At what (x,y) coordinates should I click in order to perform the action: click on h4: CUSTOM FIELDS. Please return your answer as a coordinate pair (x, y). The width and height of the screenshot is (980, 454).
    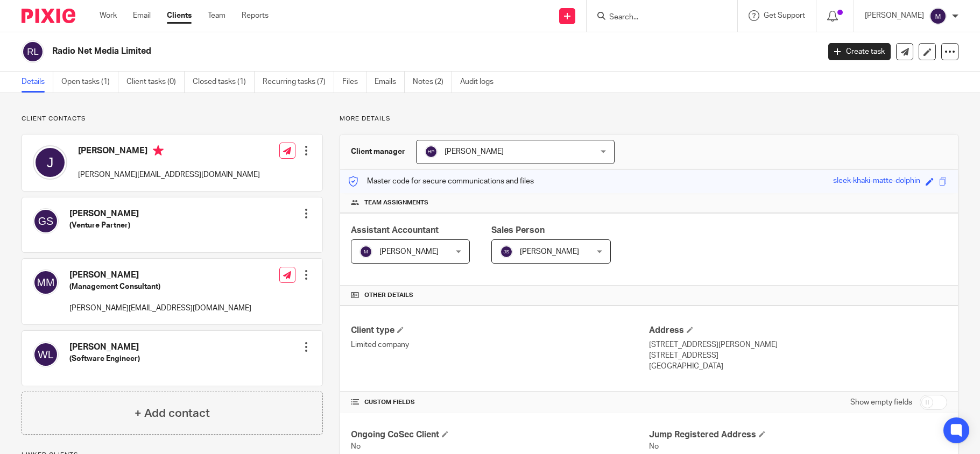
    Looking at the image, I should click on (500, 402).